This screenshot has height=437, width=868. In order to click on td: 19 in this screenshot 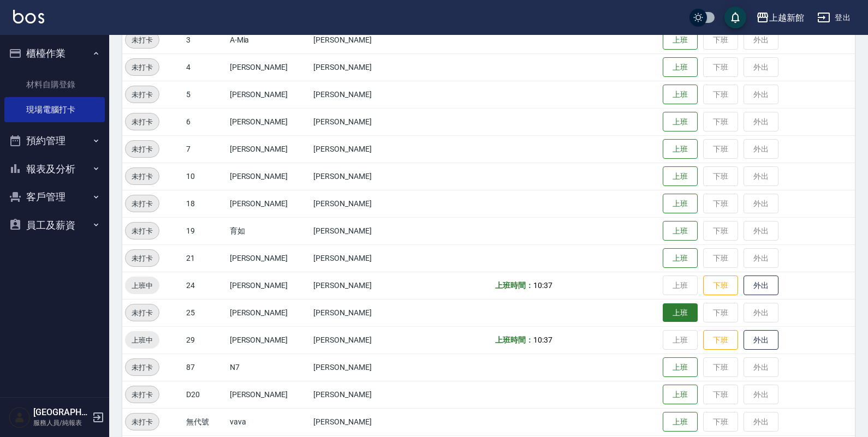, I will do `click(205, 230)`.